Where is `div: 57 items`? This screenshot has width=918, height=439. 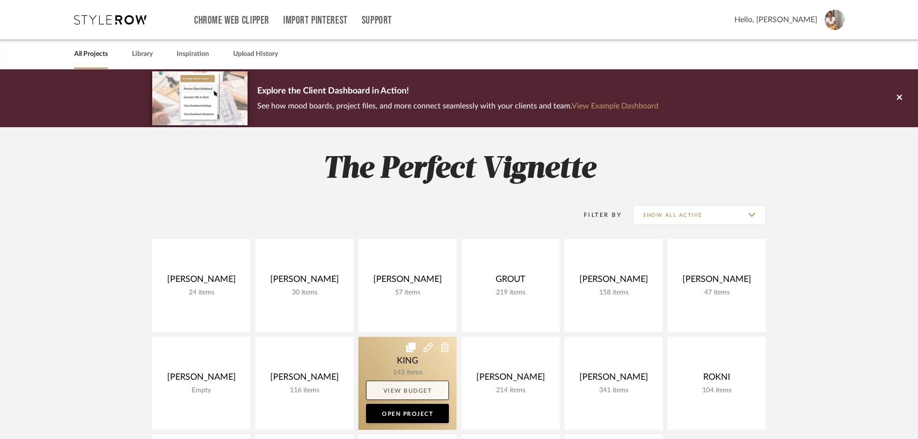
div: 57 items is located at coordinates (407, 292).